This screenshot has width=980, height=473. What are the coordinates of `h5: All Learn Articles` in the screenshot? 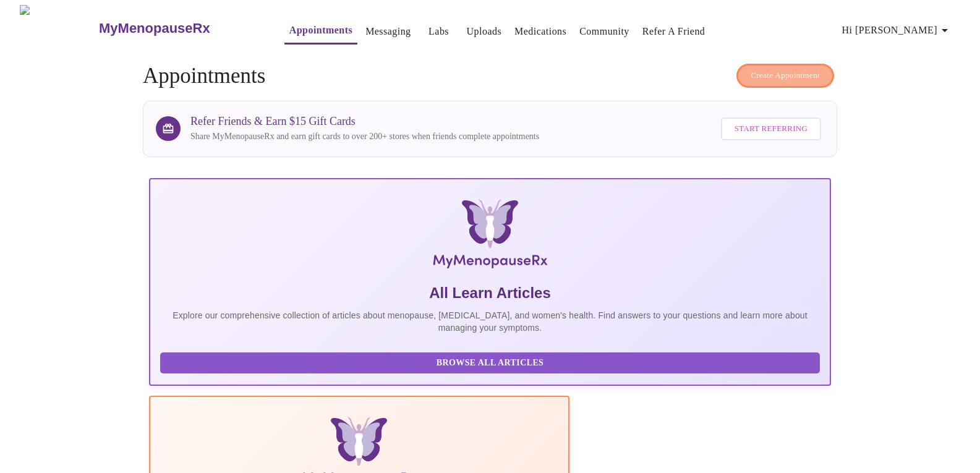 It's located at (490, 293).